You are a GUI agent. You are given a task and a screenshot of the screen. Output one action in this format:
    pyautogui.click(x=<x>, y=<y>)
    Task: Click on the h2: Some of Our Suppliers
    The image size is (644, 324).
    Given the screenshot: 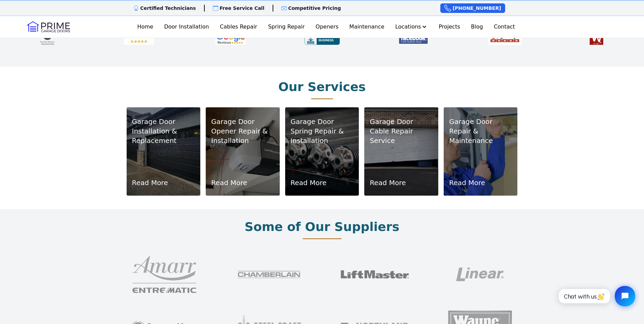 What is the action you would take?
    pyautogui.click(x=322, y=227)
    